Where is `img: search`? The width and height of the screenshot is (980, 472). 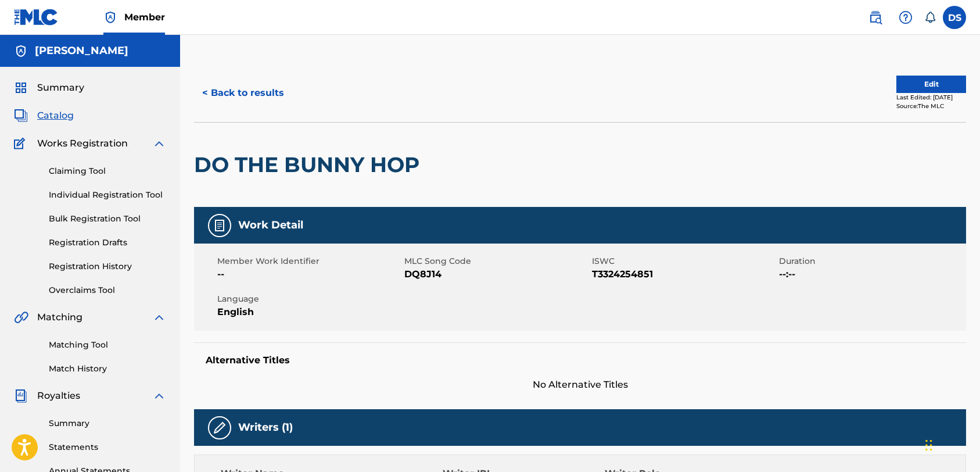 img: search is located at coordinates (875, 17).